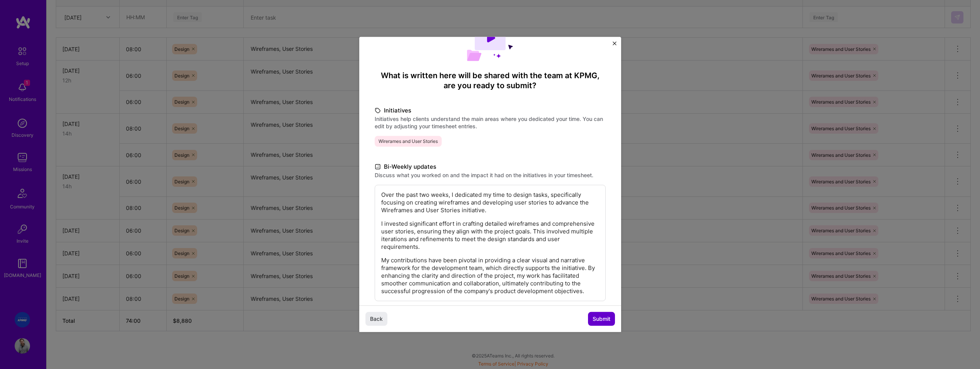 Image resolution: width=980 pixels, height=369 pixels. I want to click on label: Bi-Weekly updates, so click(490, 167).